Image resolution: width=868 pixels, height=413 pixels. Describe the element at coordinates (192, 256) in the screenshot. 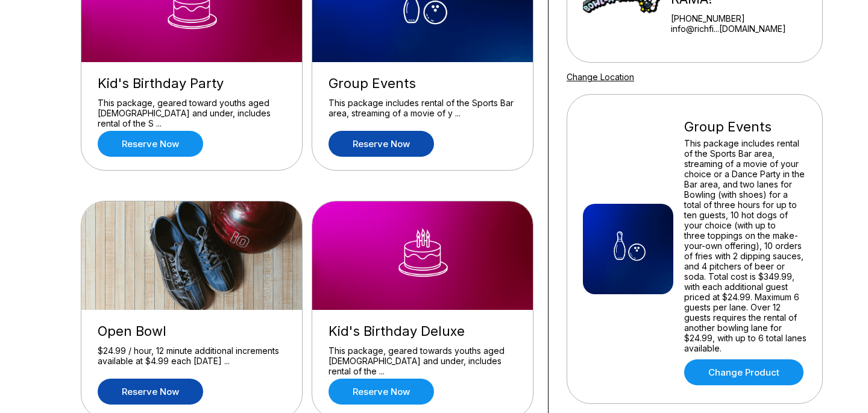

I see `img: Open Bowl` at that location.